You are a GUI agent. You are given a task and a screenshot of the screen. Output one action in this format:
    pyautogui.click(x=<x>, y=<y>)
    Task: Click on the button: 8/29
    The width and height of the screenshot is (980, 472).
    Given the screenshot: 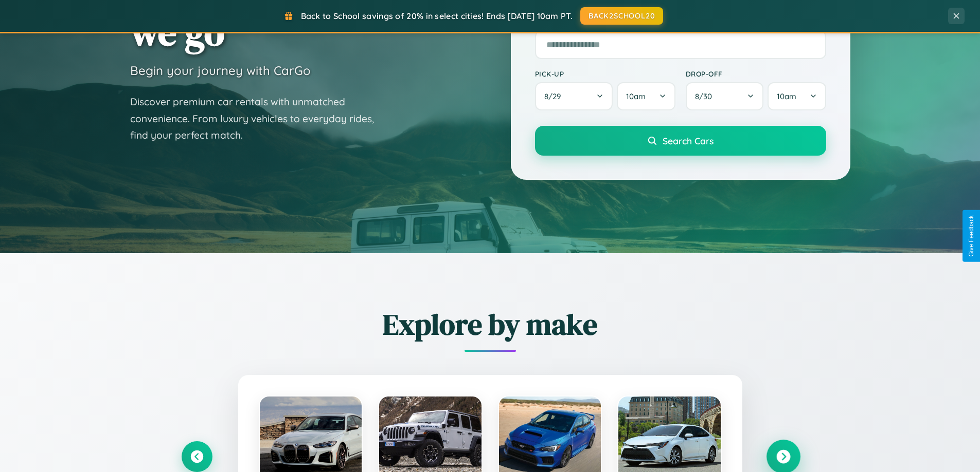 What is the action you would take?
    pyautogui.click(x=574, y=96)
    